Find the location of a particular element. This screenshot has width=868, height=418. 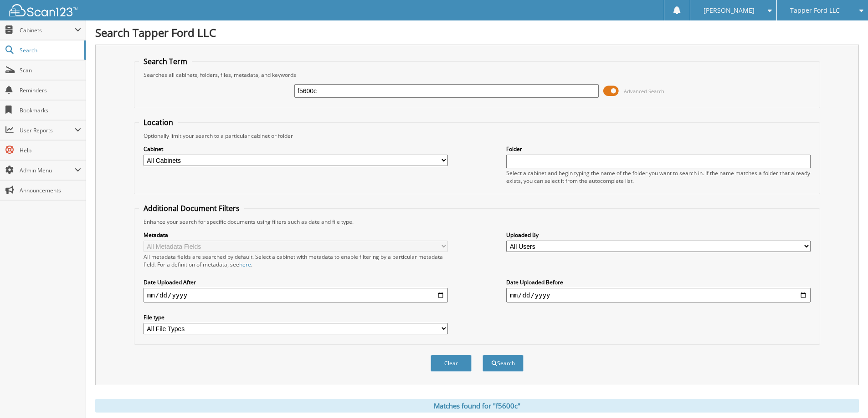

h1: Search Tapper Ford LLC is located at coordinates (477, 32).